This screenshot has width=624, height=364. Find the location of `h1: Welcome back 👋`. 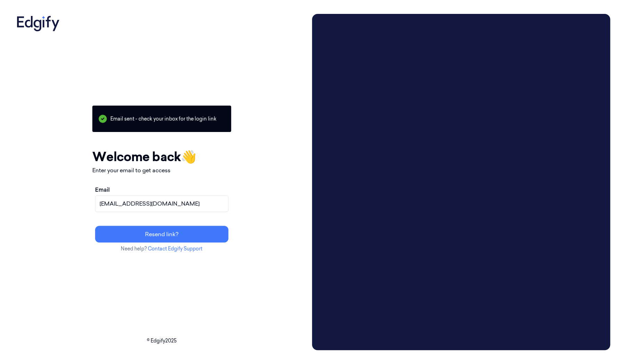

h1: Welcome back 👋 is located at coordinates (161, 157).